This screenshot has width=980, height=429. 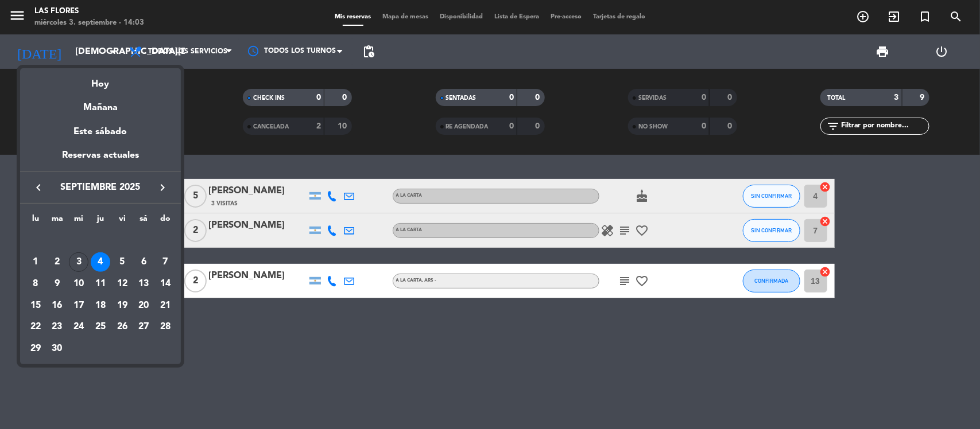 I want to click on td: 23 de septiembre de 2025, so click(x=57, y=327).